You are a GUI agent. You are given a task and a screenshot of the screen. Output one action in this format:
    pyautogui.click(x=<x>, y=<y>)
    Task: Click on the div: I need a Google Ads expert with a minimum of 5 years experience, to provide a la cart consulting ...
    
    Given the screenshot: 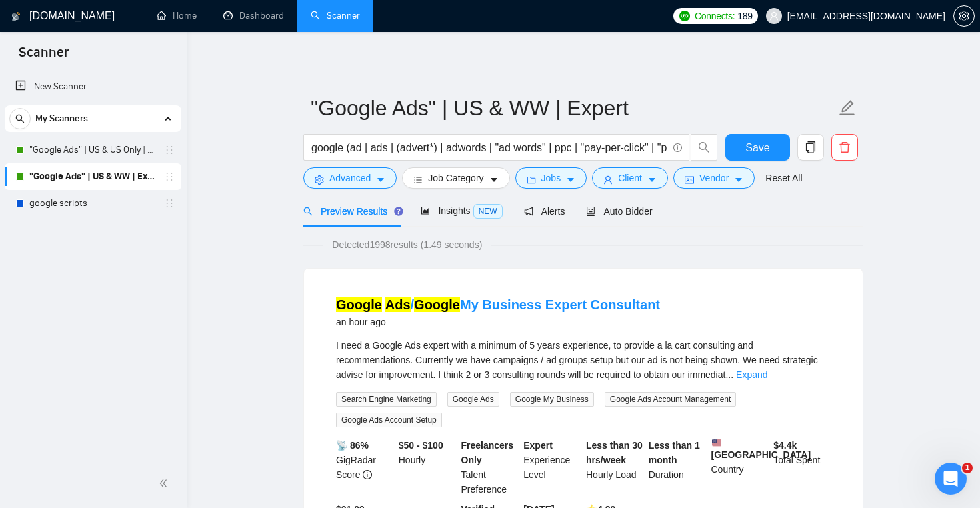 What is the action you would take?
    pyautogui.click(x=583, y=360)
    